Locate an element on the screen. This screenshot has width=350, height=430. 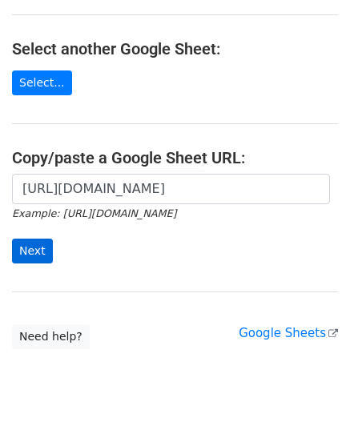
a: Google Sheets is located at coordinates (288, 333).